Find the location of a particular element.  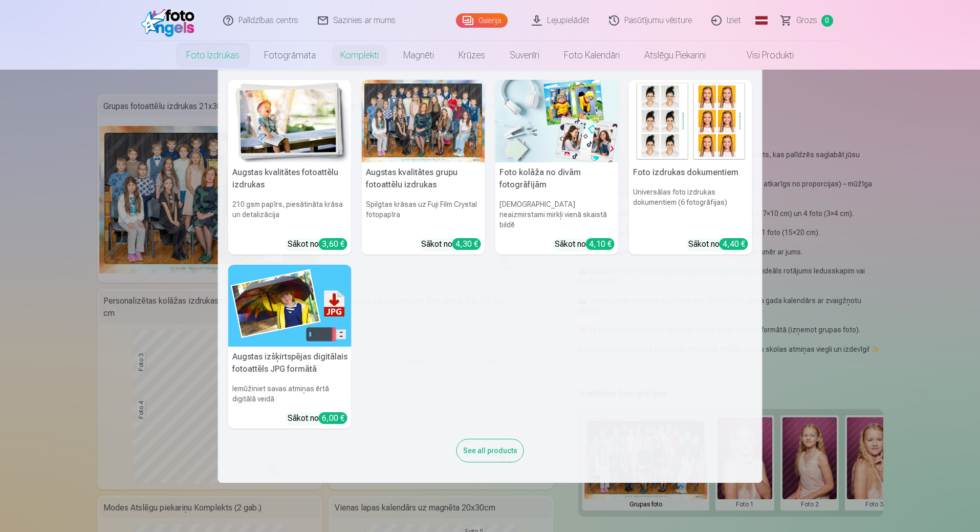

a: Augstas izšķirtspējas digitālais fotoattēls JPG formātāAugstas izšķirtspējas digitālais fotoattēl... is located at coordinates (290, 347).